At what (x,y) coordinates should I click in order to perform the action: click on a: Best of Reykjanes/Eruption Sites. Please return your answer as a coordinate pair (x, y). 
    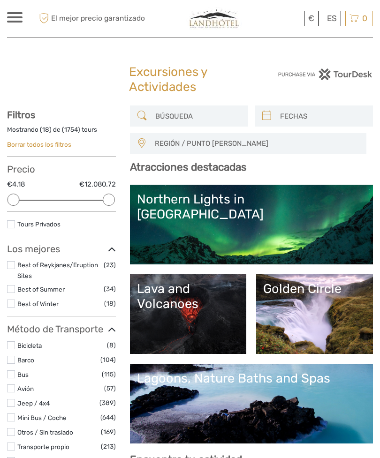
    Looking at the image, I should click on (58, 270).